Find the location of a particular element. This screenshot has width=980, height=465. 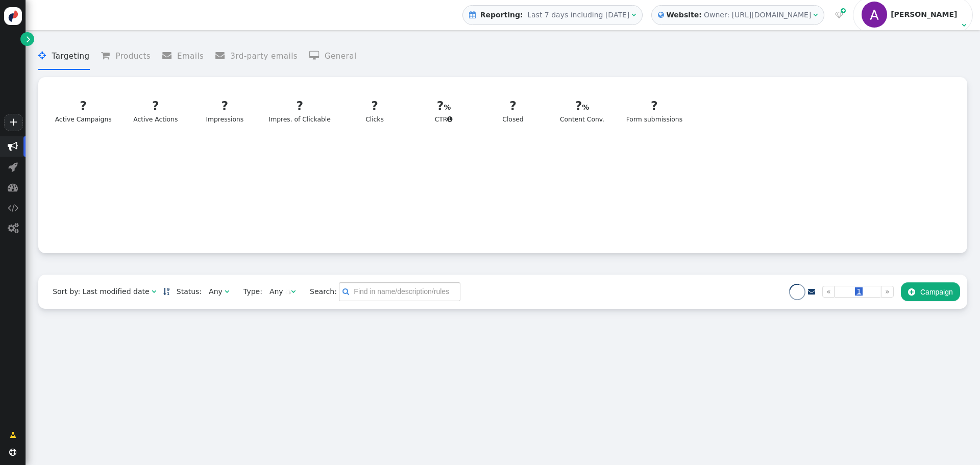

img: logo-icon.svg is located at coordinates (12, 16).